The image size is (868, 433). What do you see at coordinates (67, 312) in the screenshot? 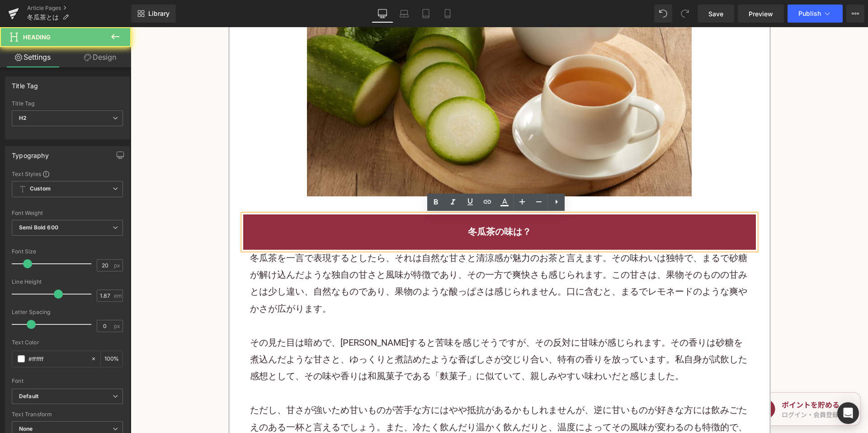
I see `div: Letter Spacing` at bounding box center [67, 312].